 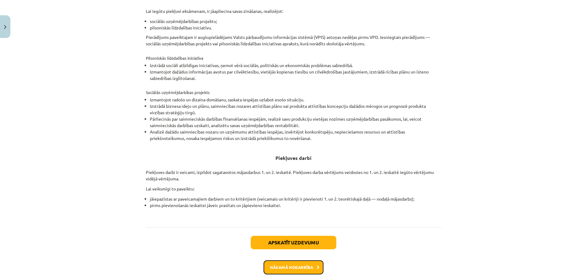 I want to click on p: Piekļuves darbi ir veicami, izpildot sagatavotos mājasdarbus 1. un 2. ieskaitē. Piekļuves darba v..., so click(x=293, y=175).